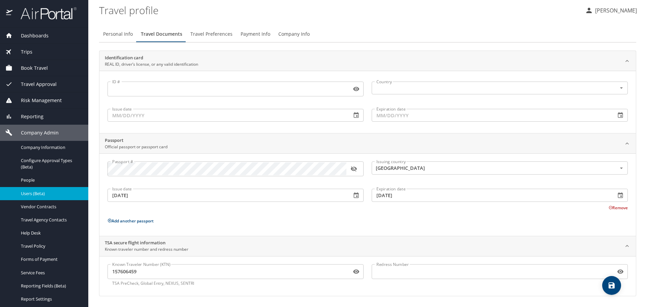 The height and width of the screenshot is (307, 647). I want to click on span: Company Admin, so click(35, 133).